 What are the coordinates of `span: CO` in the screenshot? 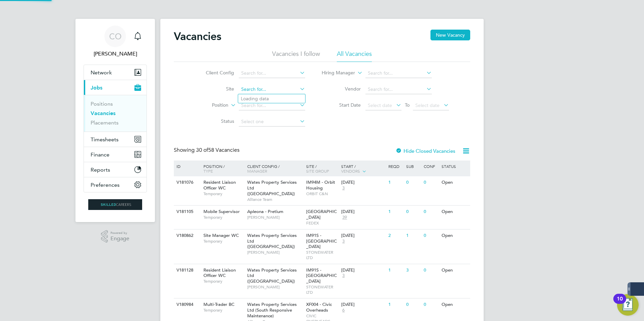 It's located at (116, 36).